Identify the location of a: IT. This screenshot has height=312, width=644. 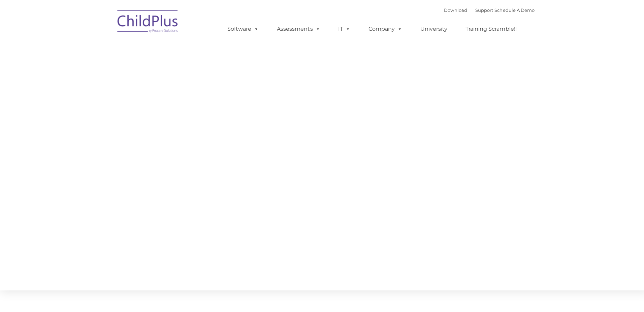
(342, 29).